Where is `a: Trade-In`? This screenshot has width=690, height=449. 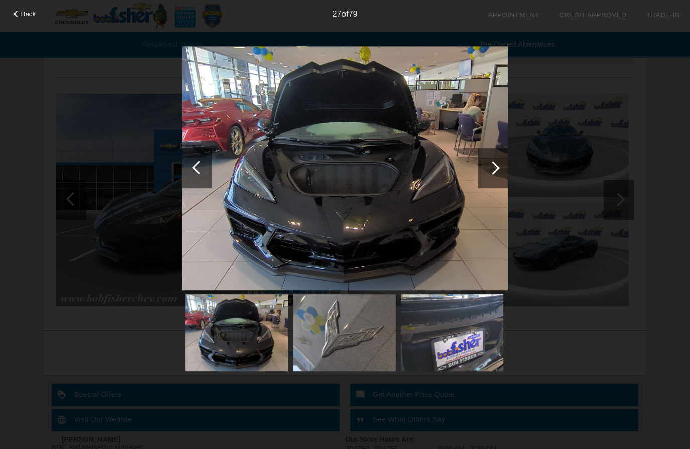
a: Trade-In is located at coordinates (663, 15).